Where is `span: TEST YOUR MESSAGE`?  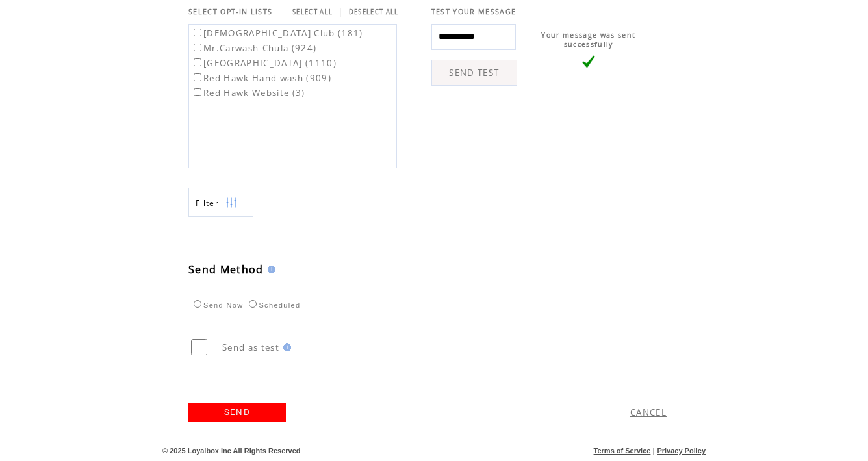 span: TEST YOUR MESSAGE is located at coordinates (473, 12).